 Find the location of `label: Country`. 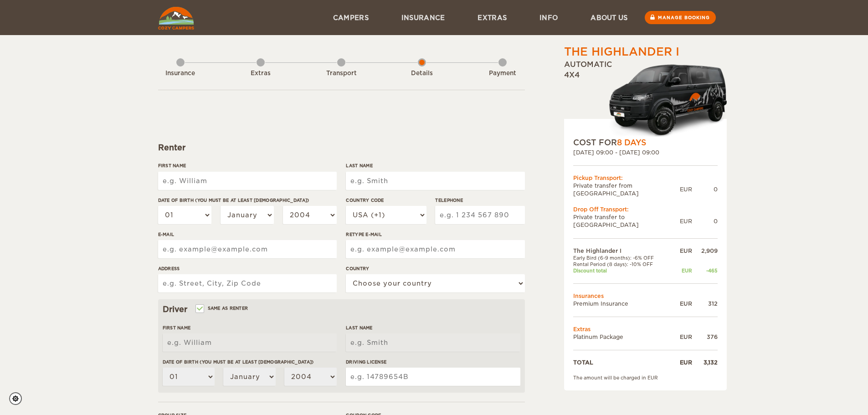

label: Country is located at coordinates (435, 268).